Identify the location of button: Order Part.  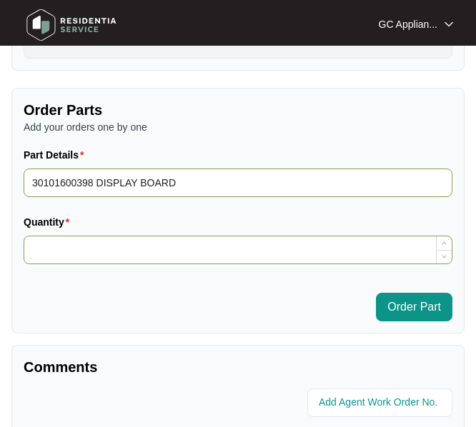
(414, 307).